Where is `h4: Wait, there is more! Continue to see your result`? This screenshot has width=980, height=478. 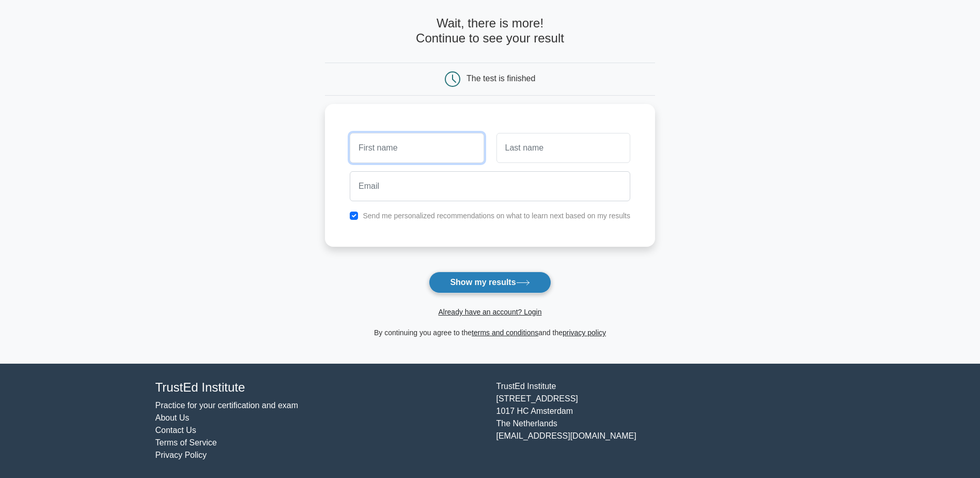
h4: Wait, there is more! Continue to see your result is located at coordinates (490, 31).